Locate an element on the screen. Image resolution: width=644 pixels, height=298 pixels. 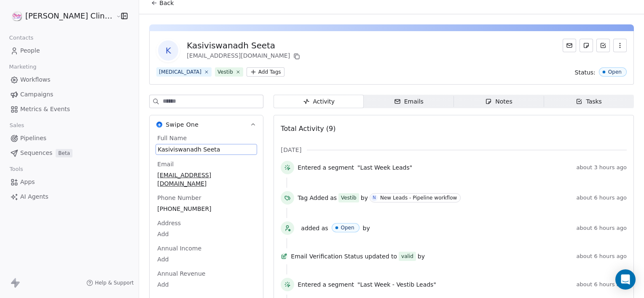
div: Tasks is located at coordinates (588, 101).